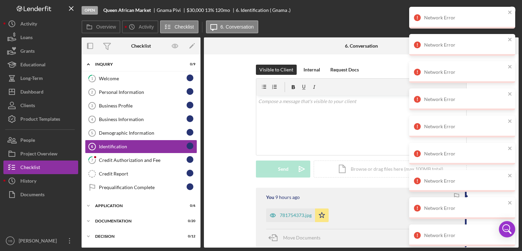 The width and height of the screenshot is (522, 251). What do you see at coordinates (33, 65) in the screenshot?
I see `div: Educational` at bounding box center [33, 65].